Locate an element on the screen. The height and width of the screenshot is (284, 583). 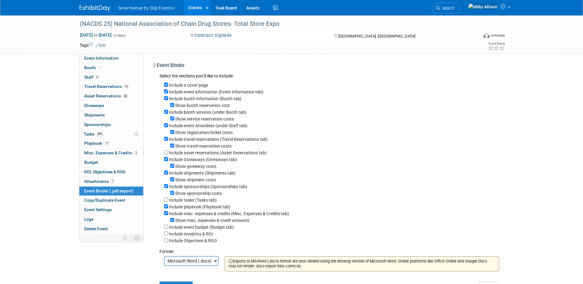
span: Playbook is located at coordinates (97, 143).